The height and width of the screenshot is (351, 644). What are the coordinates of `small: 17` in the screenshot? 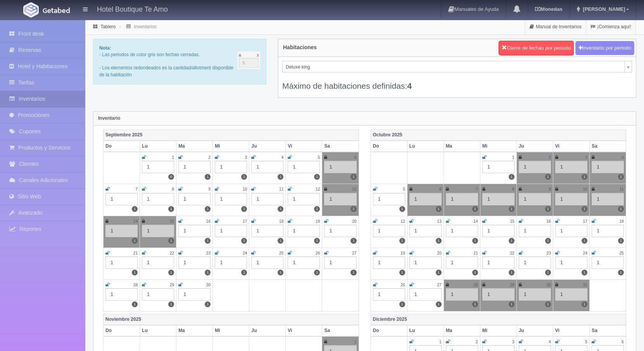 It's located at (245, 221).